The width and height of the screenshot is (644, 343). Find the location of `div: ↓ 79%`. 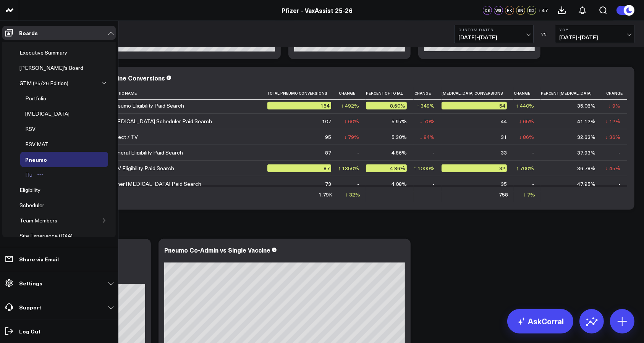

div: ↓ 79% is located at coordinates (351, 137).